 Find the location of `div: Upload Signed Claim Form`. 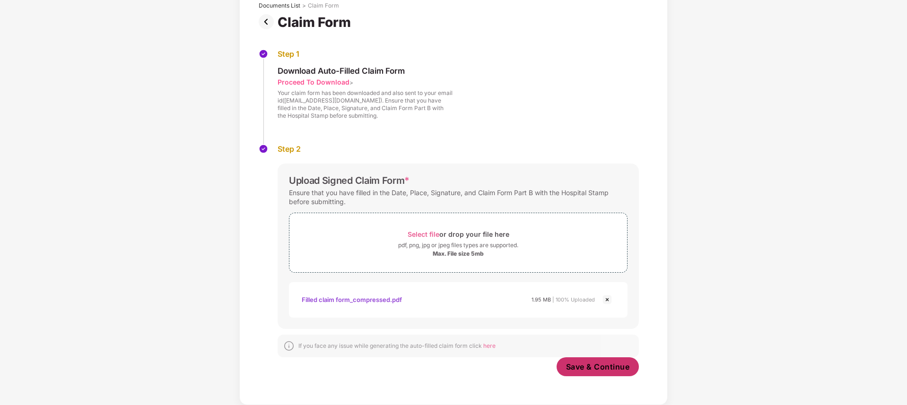

div: Upload Signed Claim Form is located at coordinates (349, 181).